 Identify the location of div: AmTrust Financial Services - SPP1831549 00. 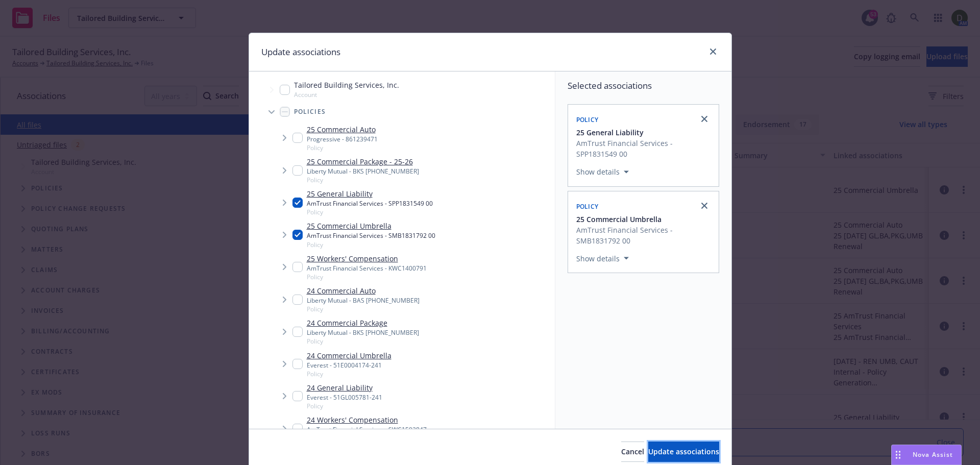
(370, 203).